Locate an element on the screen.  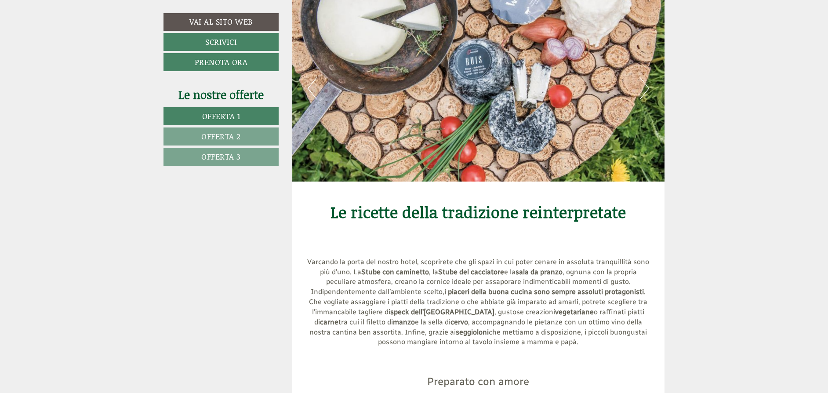
strong: seggioloni is located at coordinates (472, 332).